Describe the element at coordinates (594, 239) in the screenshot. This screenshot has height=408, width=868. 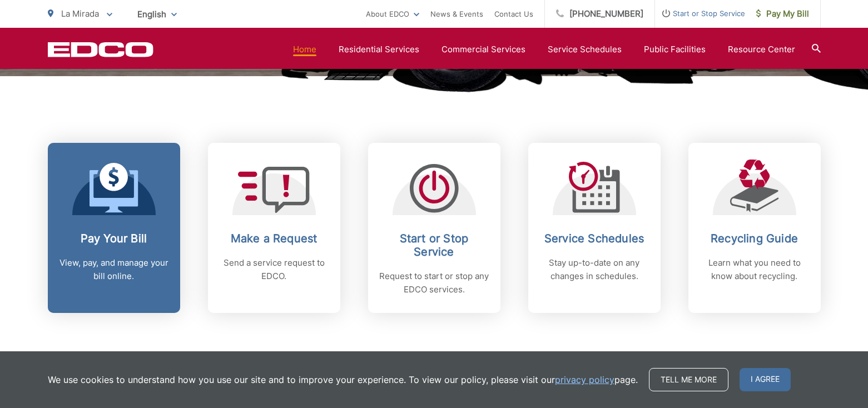
I see `h2: Service Schedules` at that location.